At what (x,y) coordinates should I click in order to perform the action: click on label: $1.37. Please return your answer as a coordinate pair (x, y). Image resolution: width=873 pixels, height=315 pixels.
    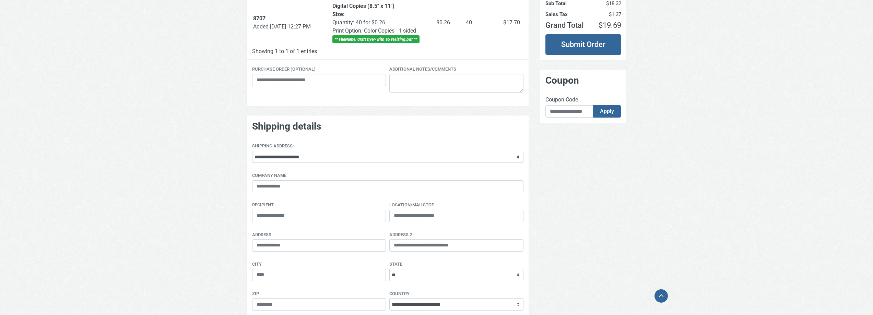
    Looking at the image, I should click on (615, 14).